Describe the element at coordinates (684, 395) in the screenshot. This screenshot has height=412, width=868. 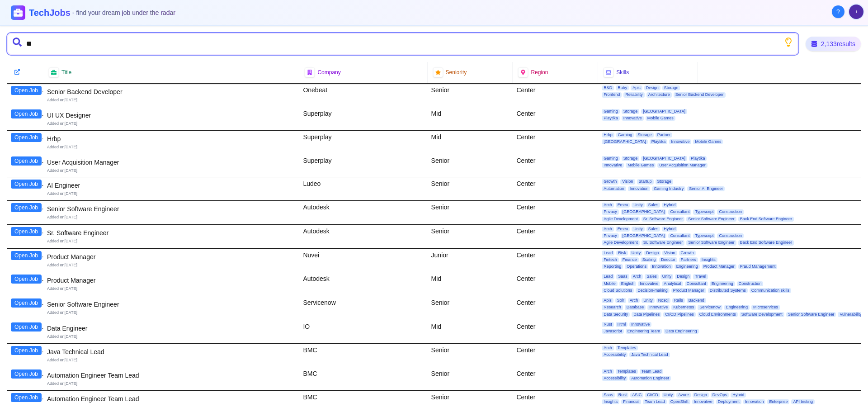
I see `span: Azure` at that location.